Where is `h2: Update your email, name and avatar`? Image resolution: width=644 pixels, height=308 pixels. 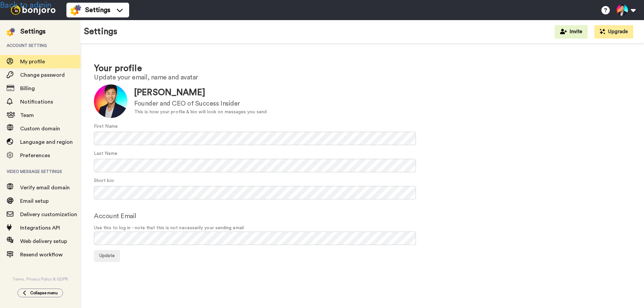 h2: Update your email, name and avatar is located at coordinates (362, 78).